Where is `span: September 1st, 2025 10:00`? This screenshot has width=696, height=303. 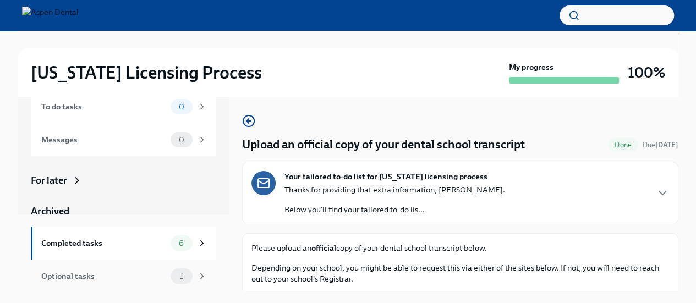
span: September 1st, 2025 10:00 is located at coordinates (660, 145).